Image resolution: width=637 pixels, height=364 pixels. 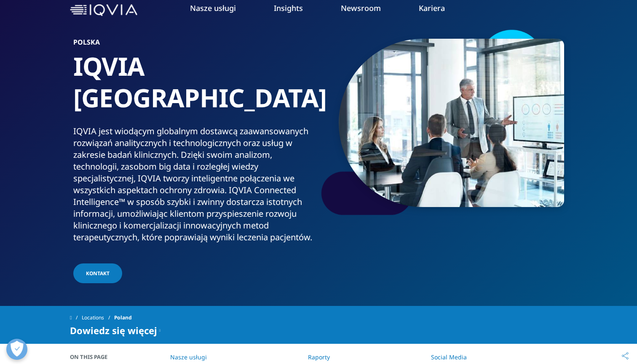 What do you see at coordinates (432, 8) in the screenshot?
I see `a: Kariera` at bounding box center [432, 8].